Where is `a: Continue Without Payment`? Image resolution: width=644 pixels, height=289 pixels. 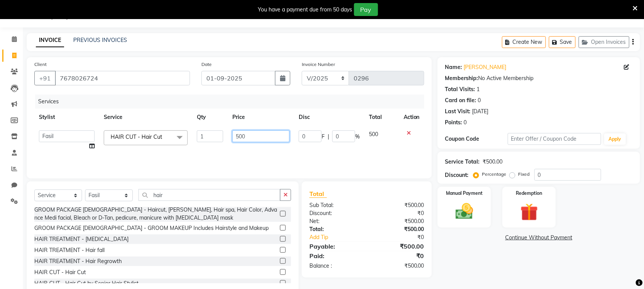 a: Continue Without Payment is located at coordinates (539, 238).